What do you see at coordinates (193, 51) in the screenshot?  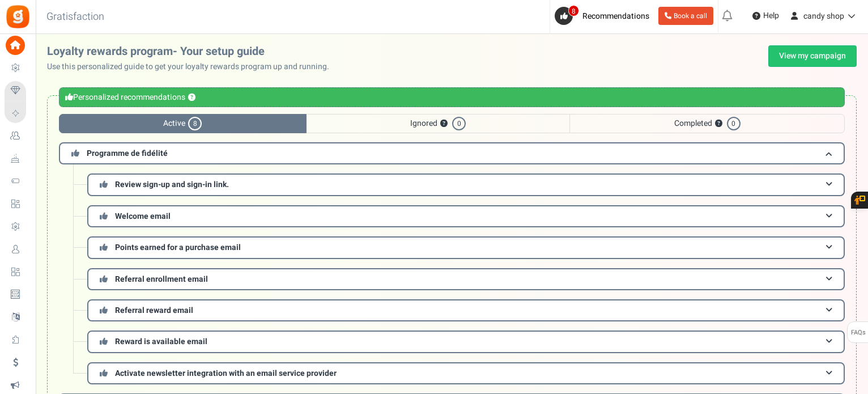 I see `h2: Loyalty rewards program- Your setup guide` at bounding box center [193, 51].